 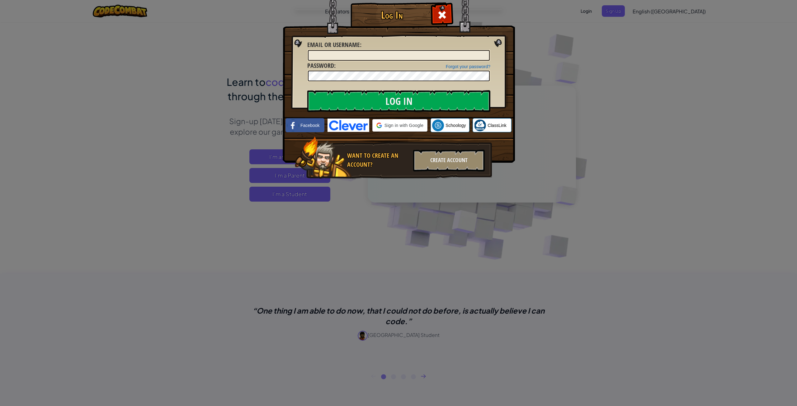 I want to click on img: classlink-logo-small.png, so click(x=480, y=125).